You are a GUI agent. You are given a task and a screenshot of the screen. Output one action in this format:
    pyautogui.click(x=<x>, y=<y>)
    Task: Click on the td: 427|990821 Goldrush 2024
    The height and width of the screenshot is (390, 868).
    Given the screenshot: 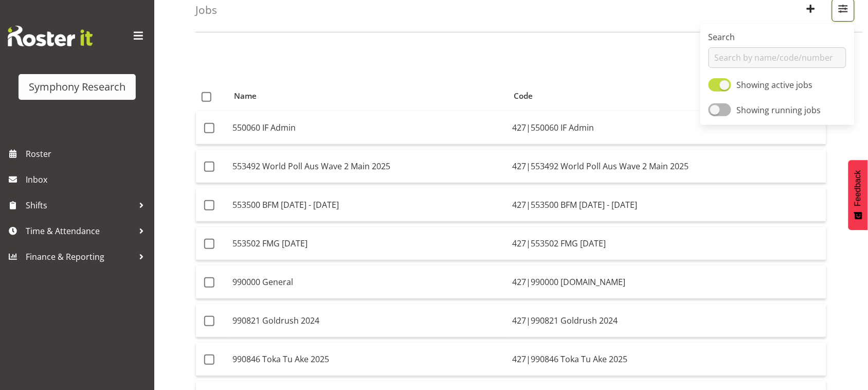 What is the action you would take?
    pyautogui.click(x=667, y=321)
    